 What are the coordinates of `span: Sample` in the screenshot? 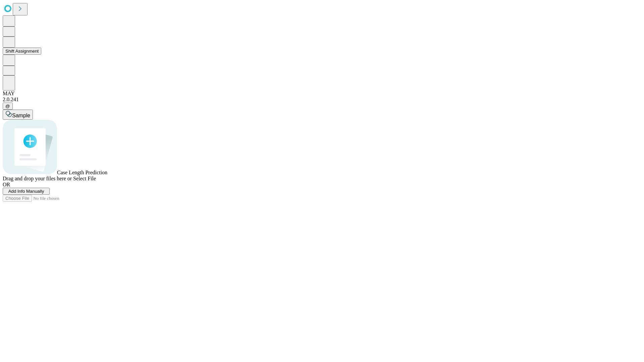 It's located at (21, 115).